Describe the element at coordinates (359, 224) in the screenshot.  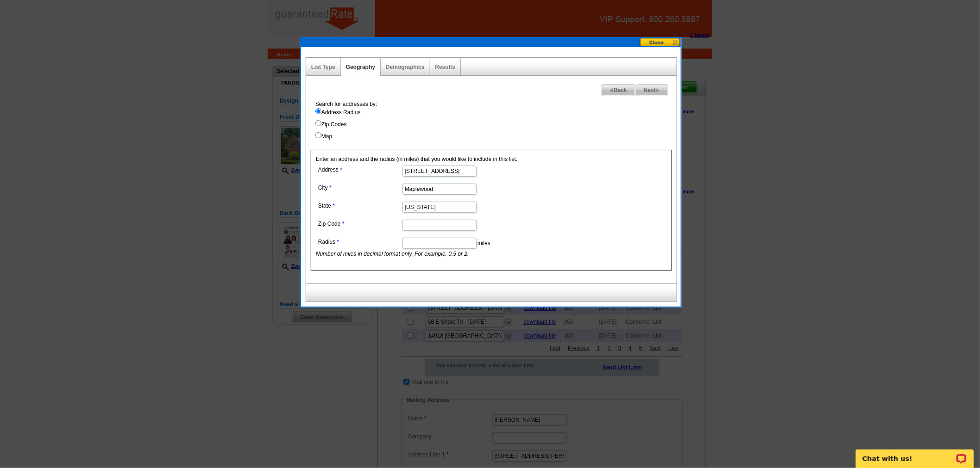
I see `label: Zip Code` at that location.